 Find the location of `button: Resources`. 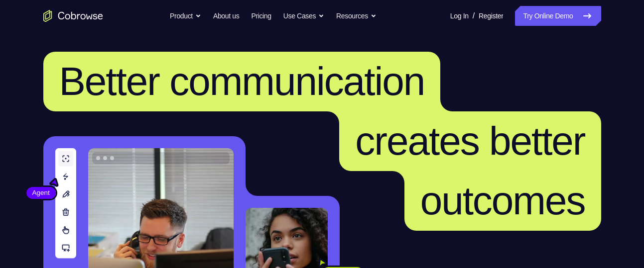

button: Resources is located at coordinates (356, 16).